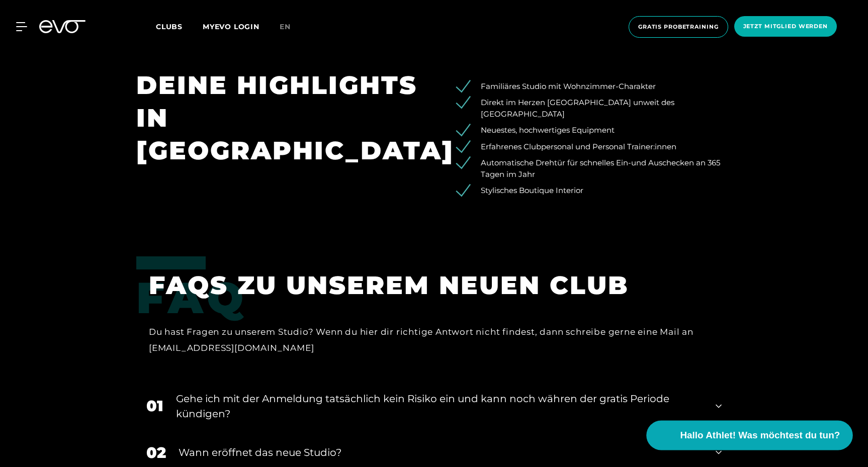 Image resolution: width=868 pixels, height=467 pixels. What do you see at coordinates (749, 435) in the screenshot?
I see `button: Hallo Athlet! Was möchtest du tun?` at bounding box center [749, 435].